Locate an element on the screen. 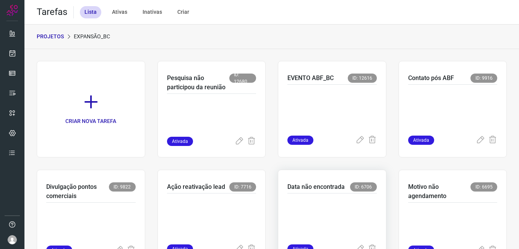 The height and width of the screenshot is (249, 519). h2: Tarefas is located at coordinates (52, 12).